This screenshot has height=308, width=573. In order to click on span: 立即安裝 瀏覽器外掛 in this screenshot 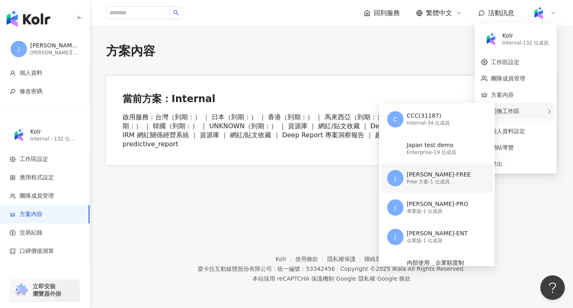, I will do `click(47, 290)`.